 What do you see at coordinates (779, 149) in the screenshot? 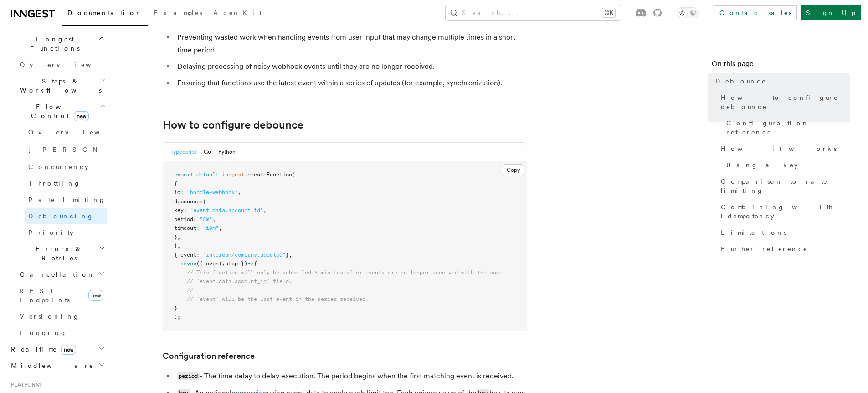
I see `span: How it works` at bounding box center [779, 149].